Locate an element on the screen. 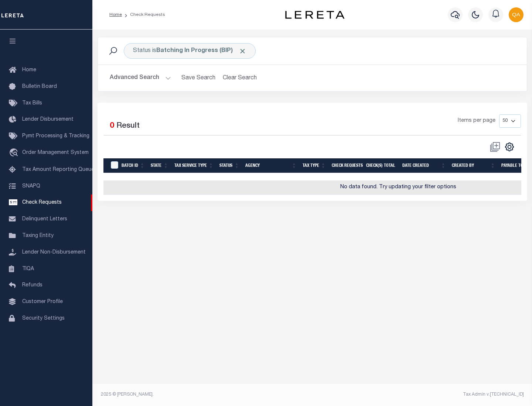 The height and width of the screenshot is (406, 532). th: Batch Id: activate to sort column ascending is located at coordinates (133, 166).